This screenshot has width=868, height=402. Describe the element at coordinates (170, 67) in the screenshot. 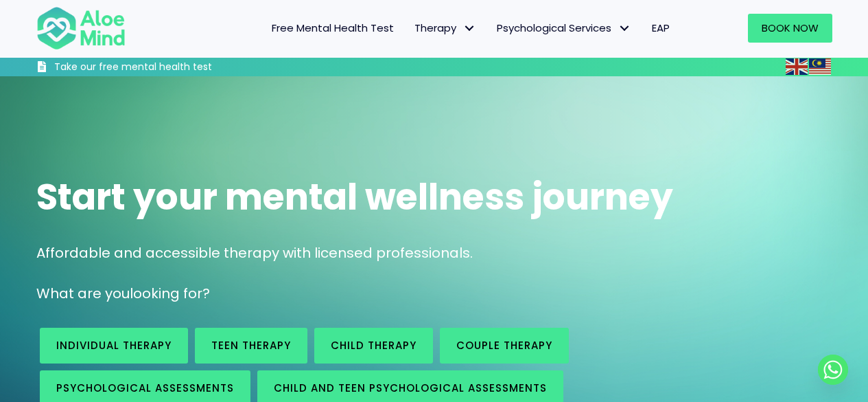

I see `h3: Take our free mental health test` at that location.